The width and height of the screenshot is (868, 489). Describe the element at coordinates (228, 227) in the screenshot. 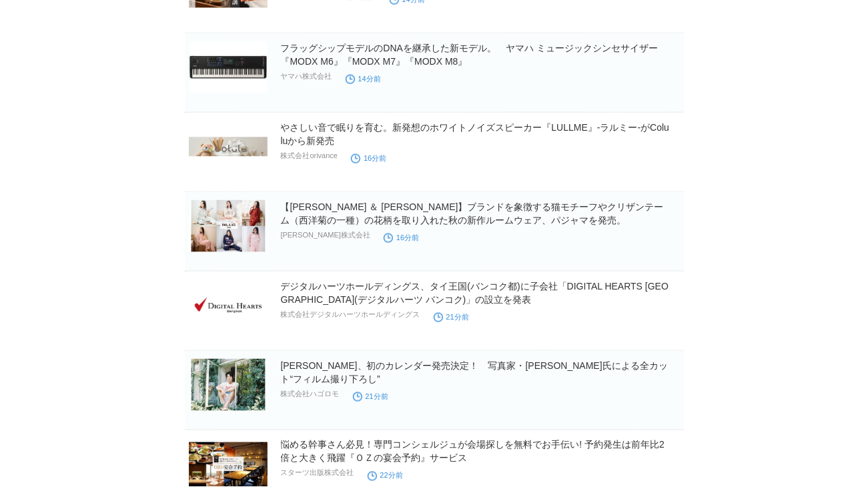

I see `img: 【PAUL ＆ JOE】ブランドを象徴する猫モチーフやクリザンテーム（西洋菊の一種）の花柄を取り入れた秋の新作ルームウェア、パジャマを発売。` at that location.